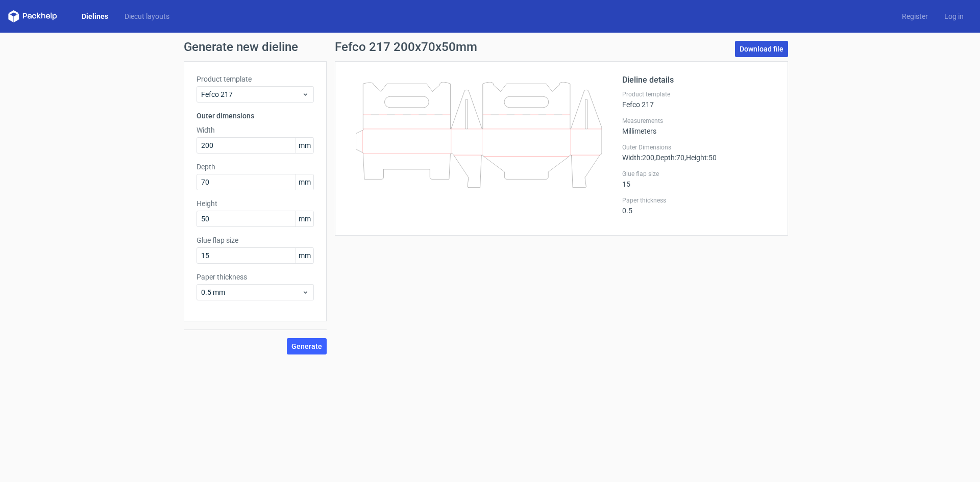 This screenshot has width=980, height=482. I want to click on h1: Fefco 217 200x70x50mm, so click(406, 47).